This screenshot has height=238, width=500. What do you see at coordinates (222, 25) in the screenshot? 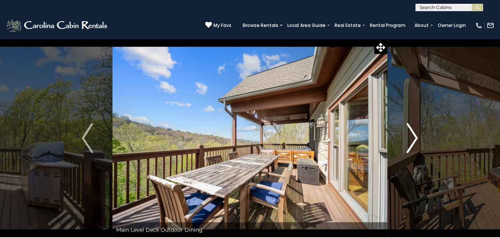
I see `span: My Favs` at bounding box center [222, 25].